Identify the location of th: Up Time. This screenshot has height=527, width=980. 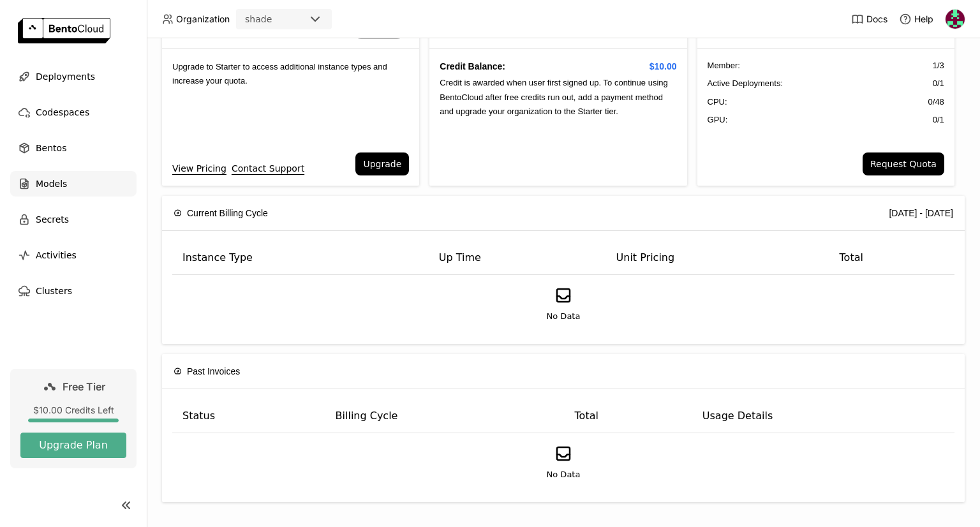
(517, 258).